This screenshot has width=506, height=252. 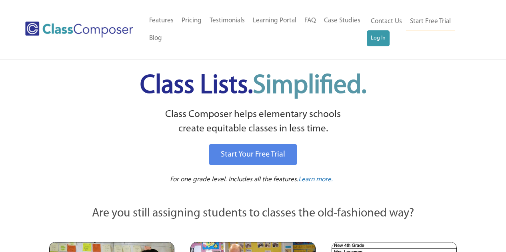 I want to click on a: Learn more., so click(x=316, y=180).